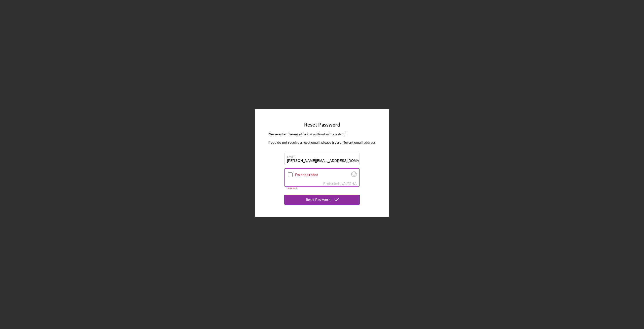 The image size is (644, 329). What do you see at coordinates (323, 174) in the screenshot?
I see `label: I'm not a robot` at bounding box center [323, 174].